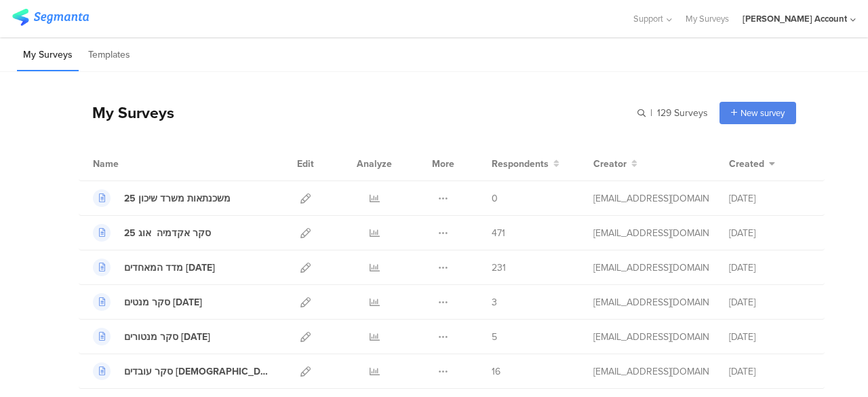 The image size is (868, 397). Describe the element at coordinates (109, 55) in the screenshot. I see `li: Templates` at that location.